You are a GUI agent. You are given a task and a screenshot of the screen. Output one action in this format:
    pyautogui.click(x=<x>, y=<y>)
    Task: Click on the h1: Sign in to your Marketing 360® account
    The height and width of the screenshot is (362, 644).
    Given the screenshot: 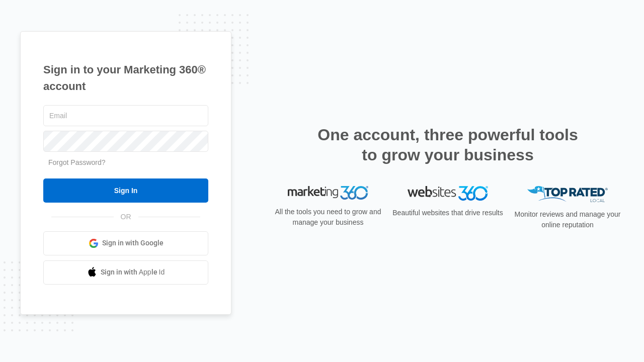 What is the action you would take?
    pyautogui.click(x=126, y=78)
    